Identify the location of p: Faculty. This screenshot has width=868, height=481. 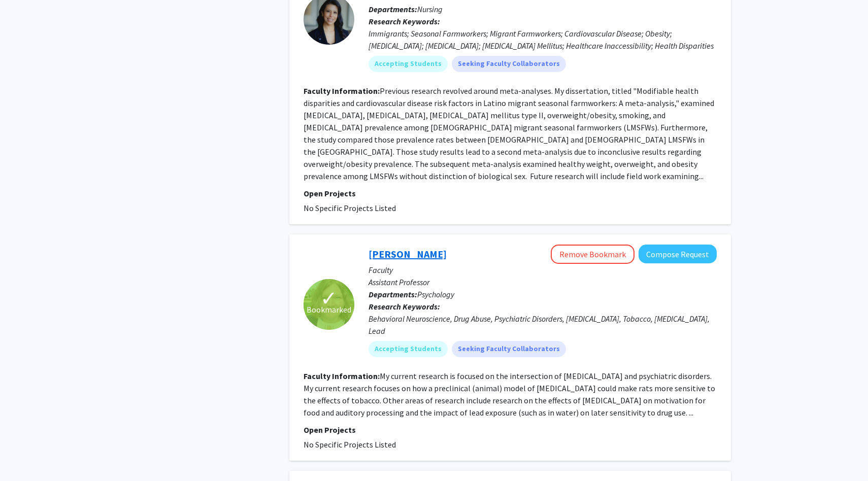
(543, 270).